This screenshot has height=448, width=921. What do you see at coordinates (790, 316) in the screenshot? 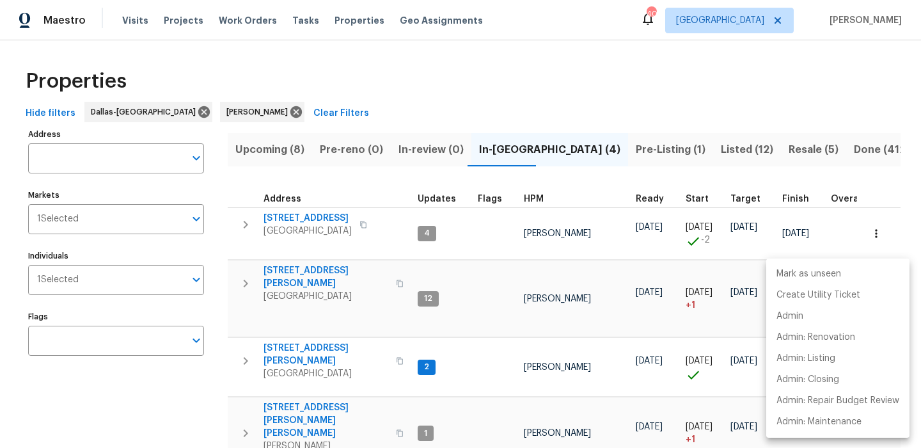
I see `p: Admin` at bounding box center [790, 316].